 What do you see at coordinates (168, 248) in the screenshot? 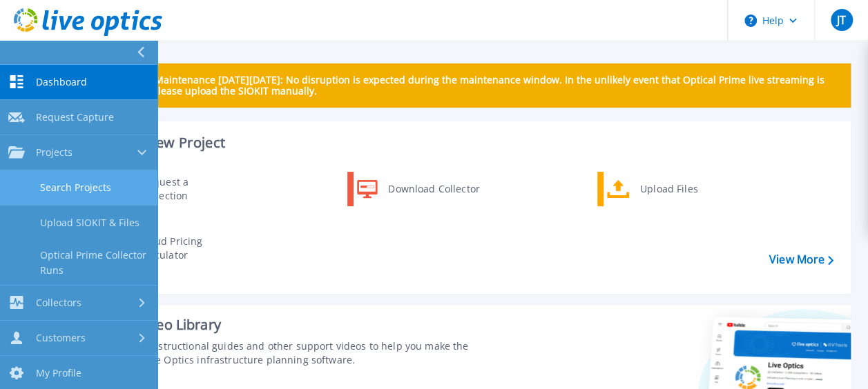
I see `a: Cloud Pricing Calculator` at bounding box center [168, 248].